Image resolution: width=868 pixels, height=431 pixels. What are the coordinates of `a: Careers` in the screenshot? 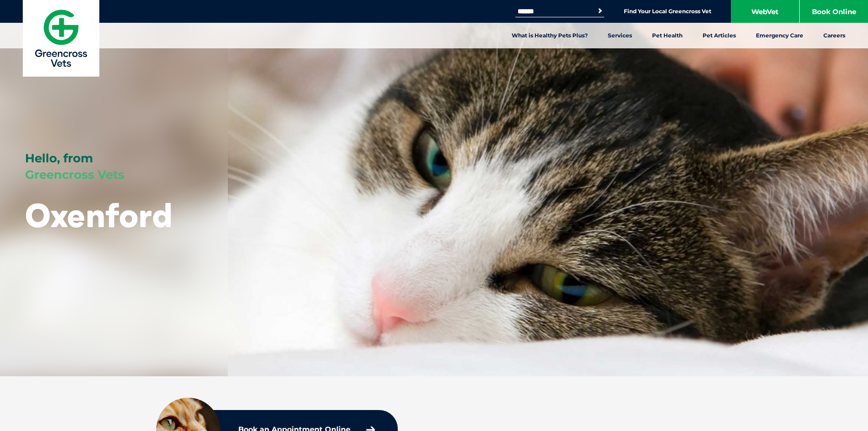 It's located at (834, 35).